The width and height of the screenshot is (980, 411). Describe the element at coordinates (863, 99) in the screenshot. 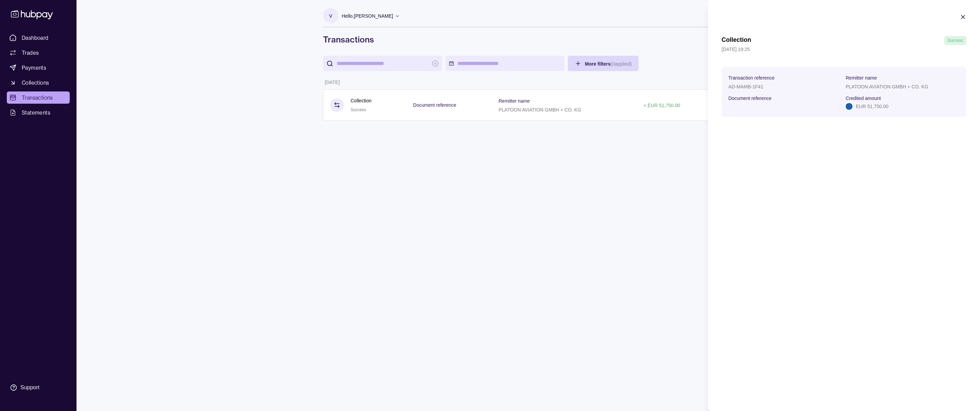

I see `p: Credited amount` at that location.